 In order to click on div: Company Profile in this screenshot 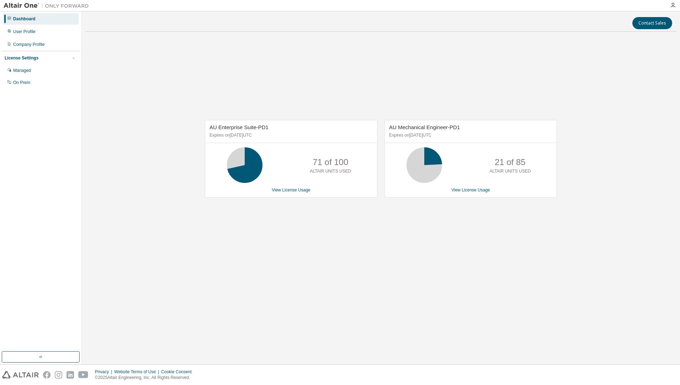, I will do `click(29, 44)`.